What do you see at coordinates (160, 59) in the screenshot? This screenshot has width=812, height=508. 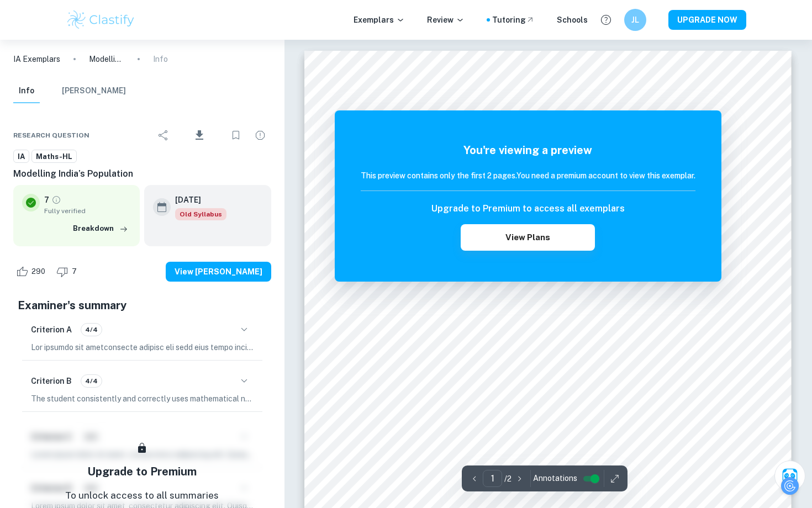 I see `p: Info` at bounding box center [160, 59].